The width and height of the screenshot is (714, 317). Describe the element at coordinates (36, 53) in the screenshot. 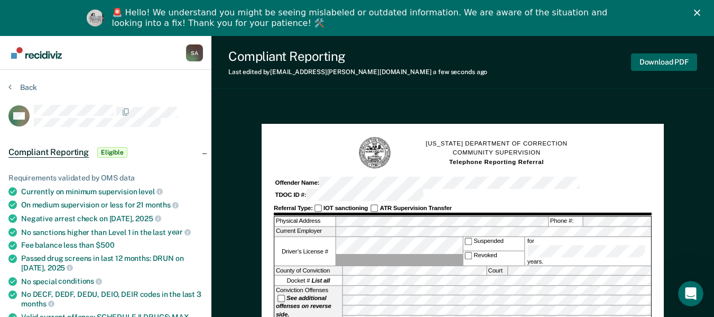

I see `img: Recidiviz` at that location.